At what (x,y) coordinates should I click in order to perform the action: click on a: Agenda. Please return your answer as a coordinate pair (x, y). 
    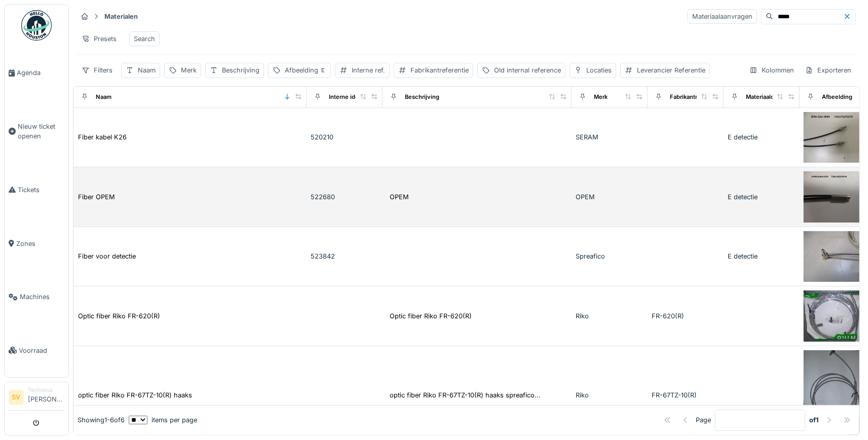
    Looking at the image, I should click on (37, 73).